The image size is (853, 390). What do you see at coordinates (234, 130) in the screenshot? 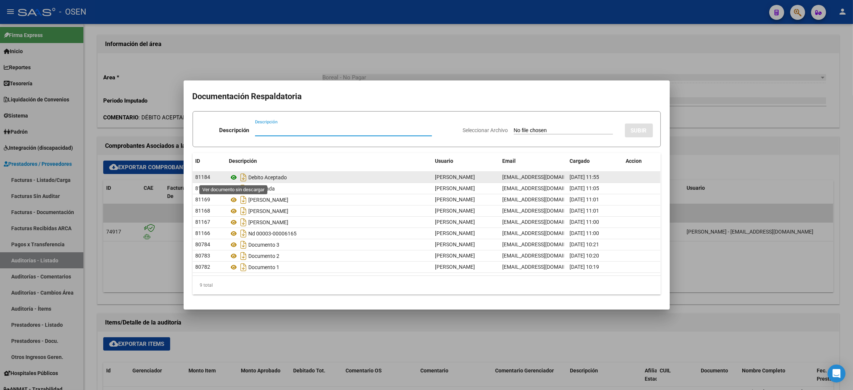
I see `p: Descripción` at bounding box center [234, 130].